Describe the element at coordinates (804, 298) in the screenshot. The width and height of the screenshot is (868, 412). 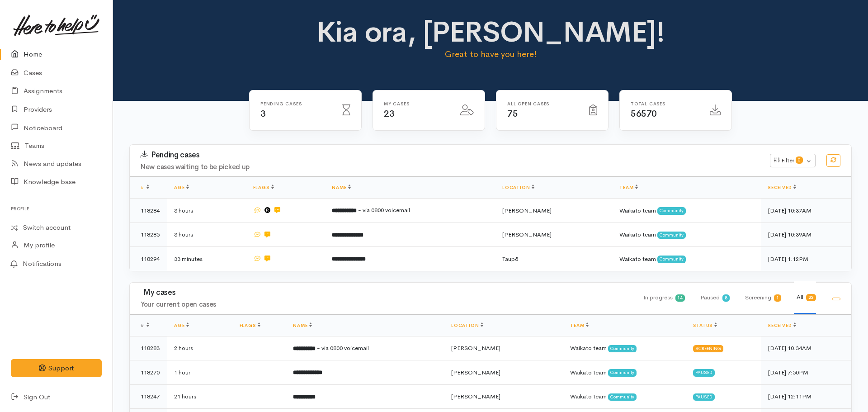
I see `div: All` at that location.